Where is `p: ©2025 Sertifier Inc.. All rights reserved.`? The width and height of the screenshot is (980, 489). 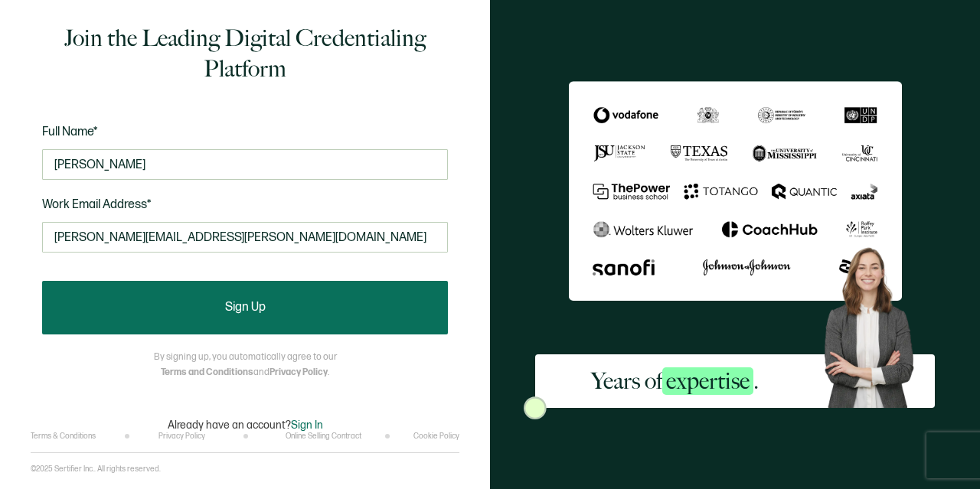 p: ©2025 Sertifier Inc.. All rights reserved. is located at coordinates (96, 469).